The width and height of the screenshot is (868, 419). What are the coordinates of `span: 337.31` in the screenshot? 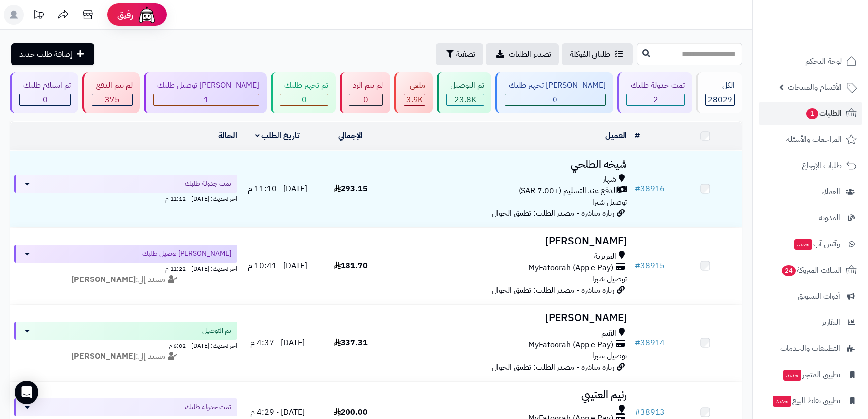 It's located at (350, 342).